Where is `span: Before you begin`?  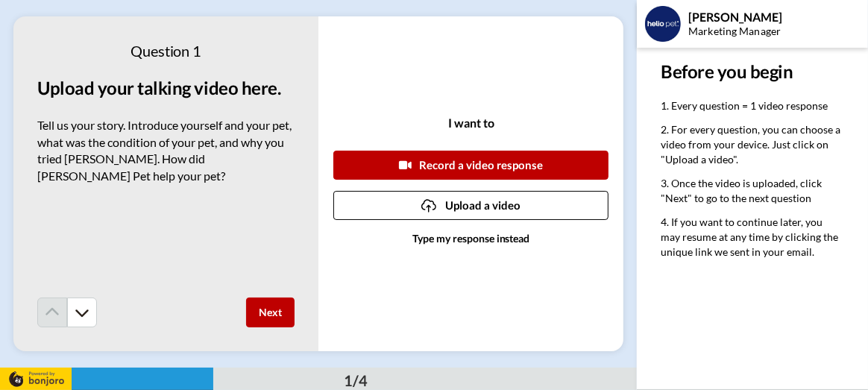
span: Before you begin is located at coordinates (726, 71).